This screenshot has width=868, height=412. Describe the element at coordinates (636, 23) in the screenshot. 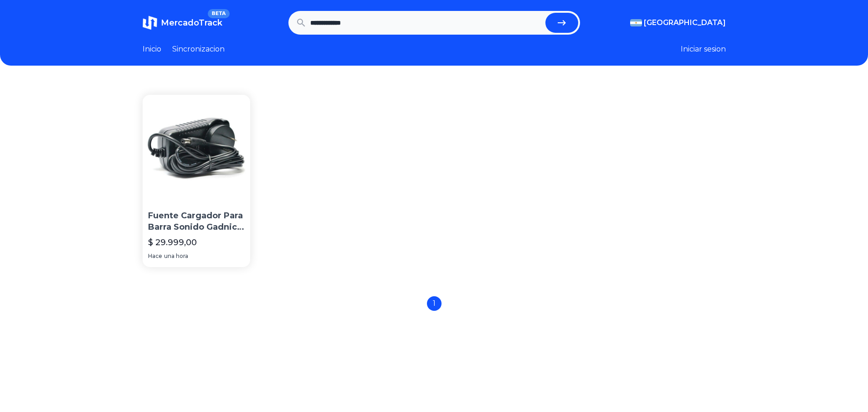

I see `img: Argentina` at that location.